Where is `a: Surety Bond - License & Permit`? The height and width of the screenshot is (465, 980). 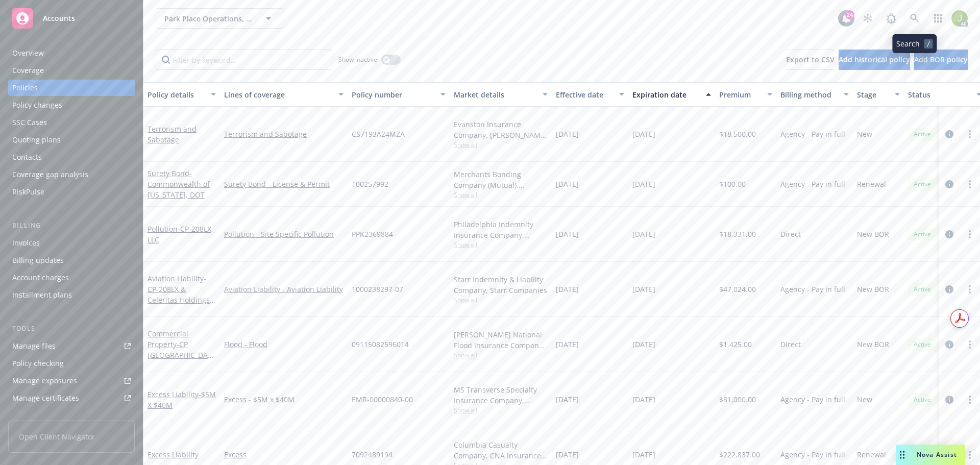 a: Surety Bond - License & Permit is located at coordinates (284, 183).